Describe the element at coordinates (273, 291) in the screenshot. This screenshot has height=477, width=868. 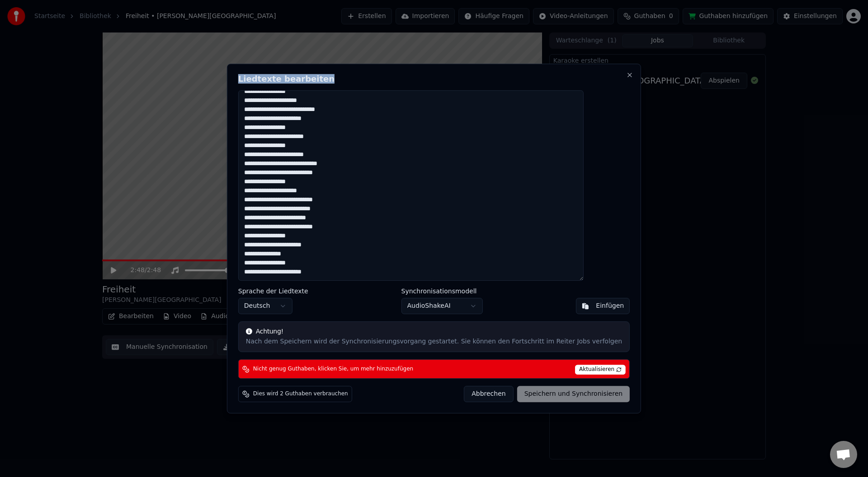
I see `label: Sprache der Liedtexte` at that location.